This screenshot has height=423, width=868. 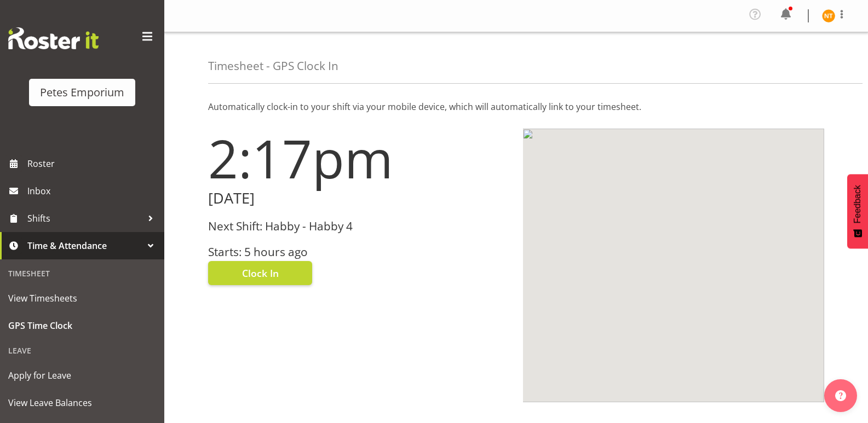 I want to click on button: Clock In, so click(x=260, y=273).